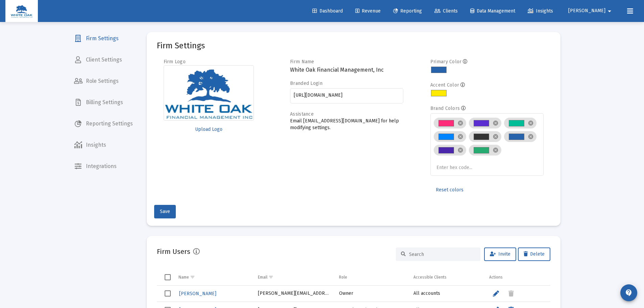 The image size is (644, 308). I want to click on span: Revenue, so click(368, 11).